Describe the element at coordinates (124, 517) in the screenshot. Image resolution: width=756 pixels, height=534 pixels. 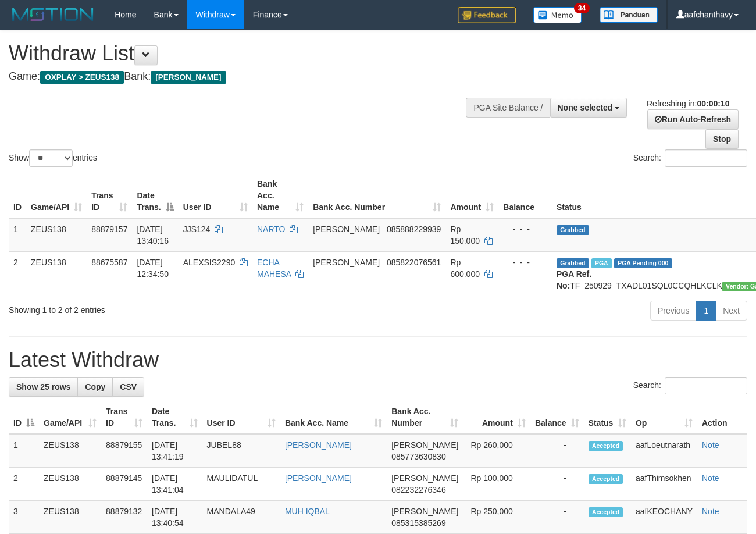
I see `td: 88879132` at that location.